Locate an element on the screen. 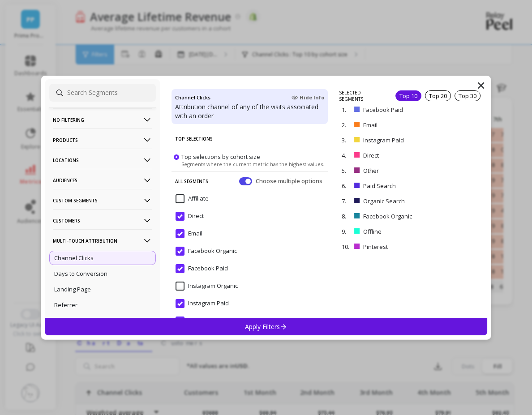  span: Facebook Organic is located at coordinates (206, 251).